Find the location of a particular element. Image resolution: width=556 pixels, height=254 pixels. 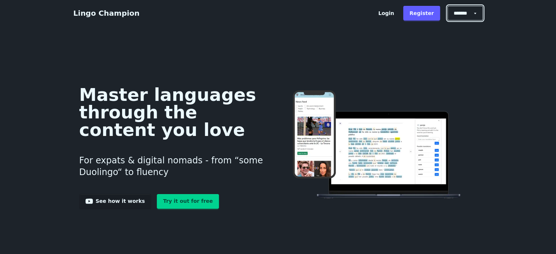

a: Lingo Champion is located at coordinates (106, 13).